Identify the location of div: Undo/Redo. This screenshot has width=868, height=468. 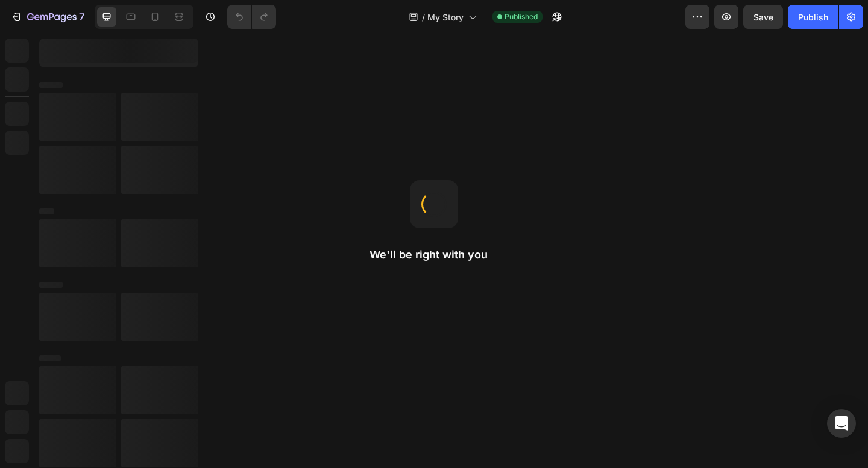
(251, 17).